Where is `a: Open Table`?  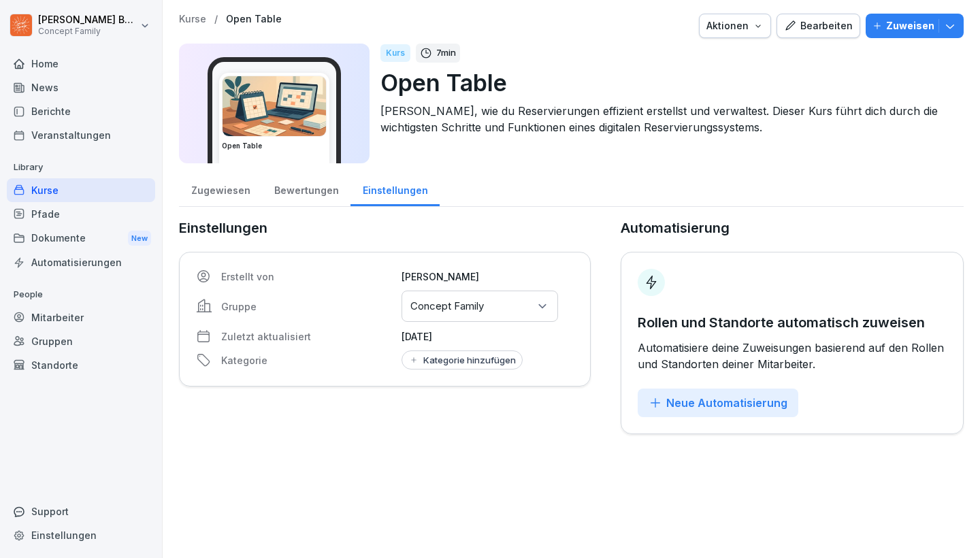 a: Open Table is located at coordinates (254, 19).